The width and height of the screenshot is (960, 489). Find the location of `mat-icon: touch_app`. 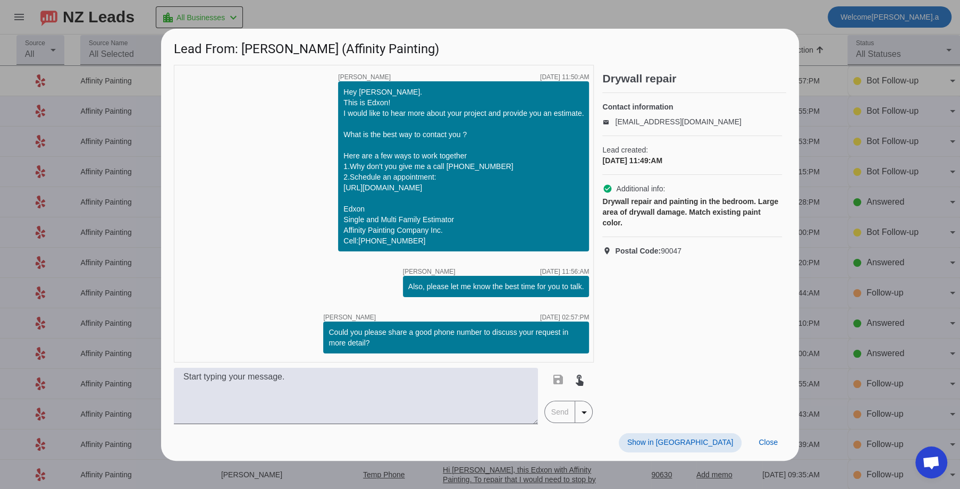

mat-icon: touch_app is located at coordinates (579, 379).